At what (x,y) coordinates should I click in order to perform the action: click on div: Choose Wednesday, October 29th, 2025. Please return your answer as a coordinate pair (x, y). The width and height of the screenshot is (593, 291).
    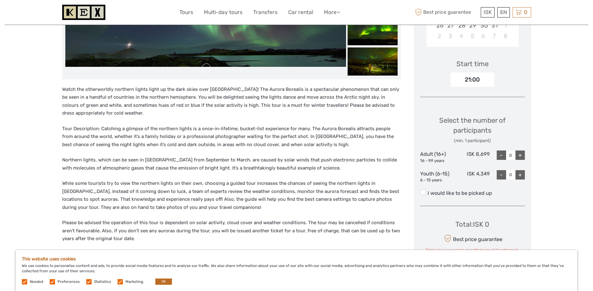
    Looking at the image, I should click on (472, 25).